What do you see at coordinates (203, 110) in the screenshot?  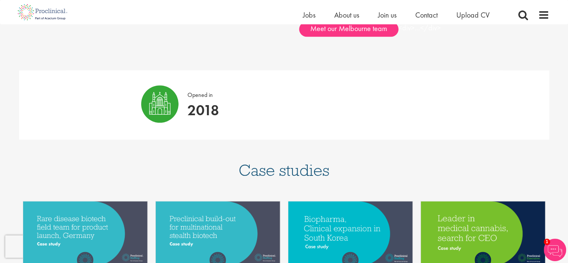 I see `p: 2018` at bounding box center [203, 110].